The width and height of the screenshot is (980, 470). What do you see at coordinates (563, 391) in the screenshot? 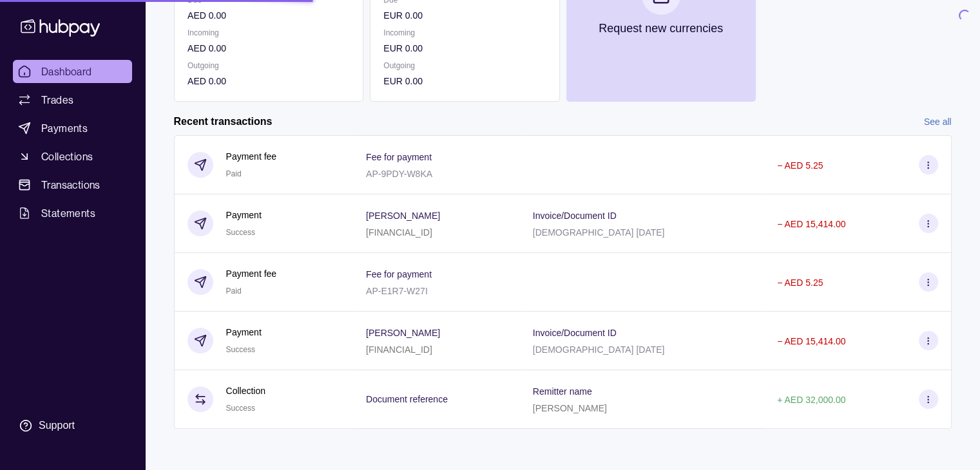
I see `p: Remitter name` at bounding box center [563, 391].